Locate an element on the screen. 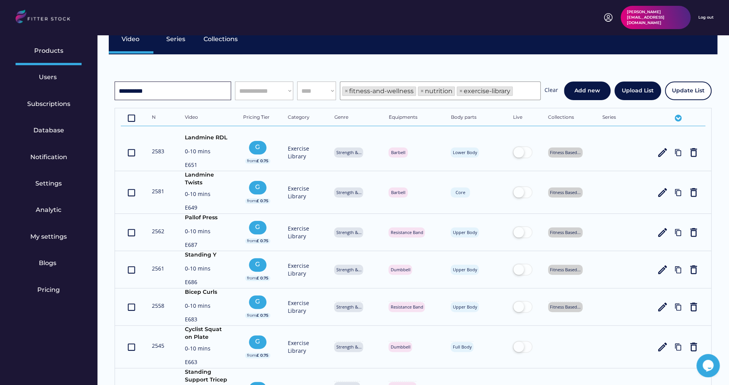  div: Blogs is located at coordinates (49, 263).